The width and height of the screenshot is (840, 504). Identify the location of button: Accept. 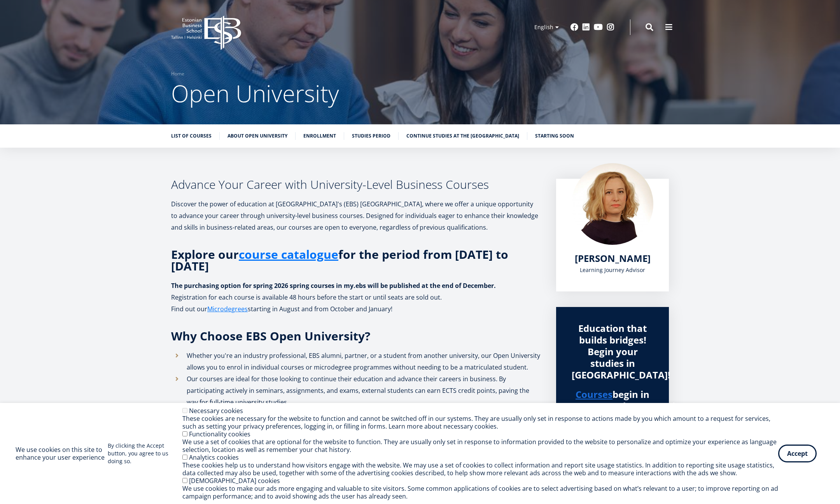
(797, 454).